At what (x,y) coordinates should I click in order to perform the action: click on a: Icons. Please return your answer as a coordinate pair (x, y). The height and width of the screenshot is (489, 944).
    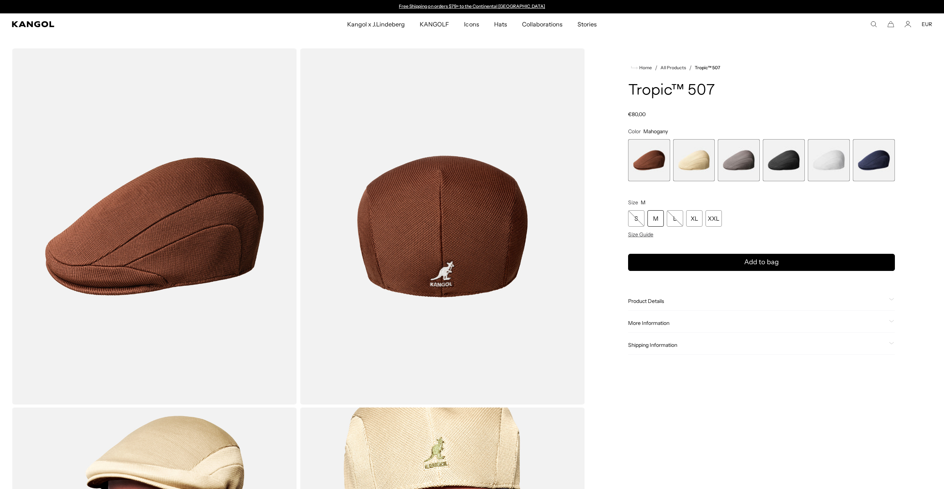
    Looking at the image, I should click on (471, 24).